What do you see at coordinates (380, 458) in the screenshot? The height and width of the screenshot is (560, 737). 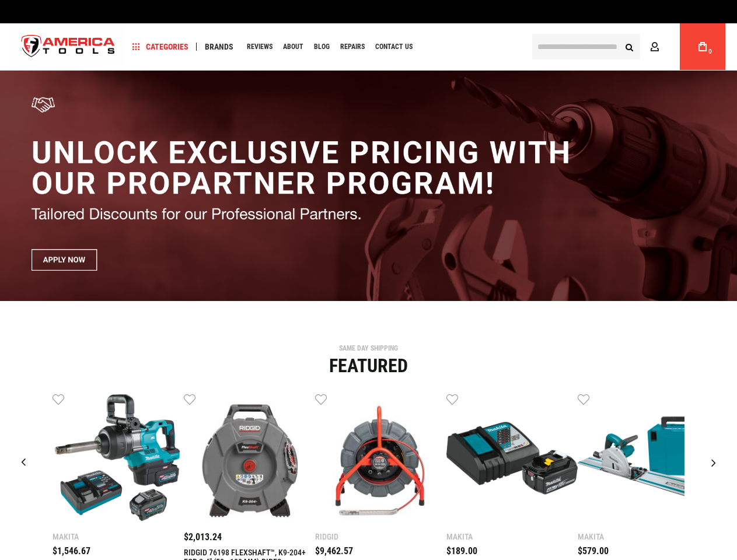 I see `img: RIDGID 76883 SEESNAKE® MINI PRO` at bounding box center [380, 458].